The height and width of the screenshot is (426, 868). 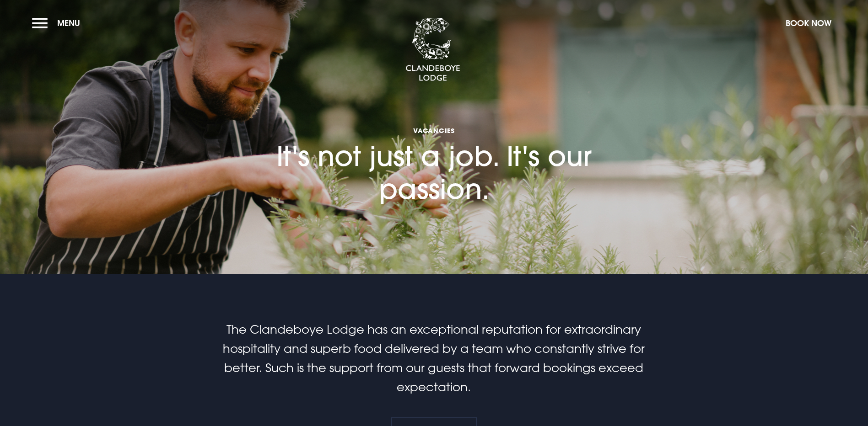 I want to click on p: The Clandeboye Lodge has an exceptional reputation for extraordinary hospitality and superb food ..., so click(x=434, y=359).